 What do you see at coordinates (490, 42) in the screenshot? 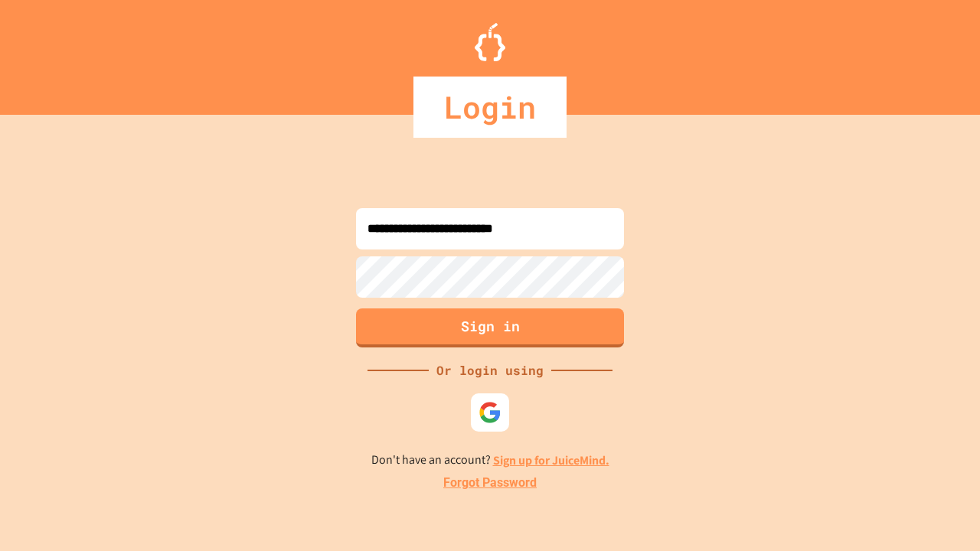
I see `img: Logo.svg` at bounding box center [490, 42].